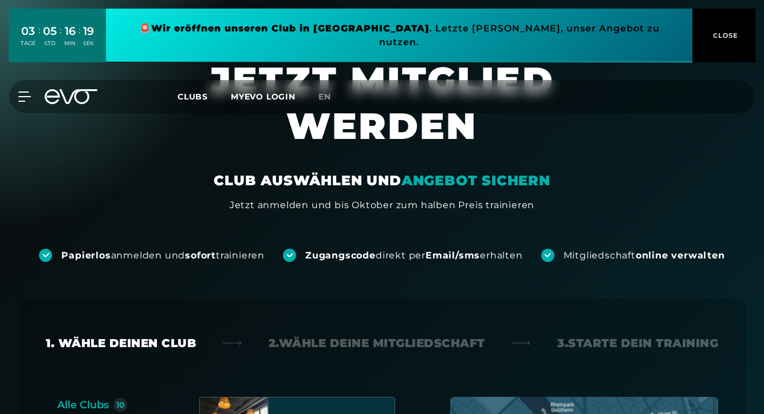 This screenshot has height=414, width=764. I want to click on div: 2. Wähle deine Mitgliedschaft, so click(377, 343).